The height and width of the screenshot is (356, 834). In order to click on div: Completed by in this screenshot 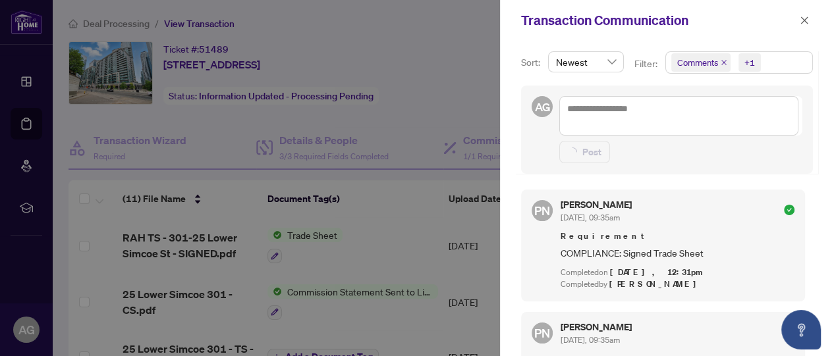, I will do `click(677, 285)`.